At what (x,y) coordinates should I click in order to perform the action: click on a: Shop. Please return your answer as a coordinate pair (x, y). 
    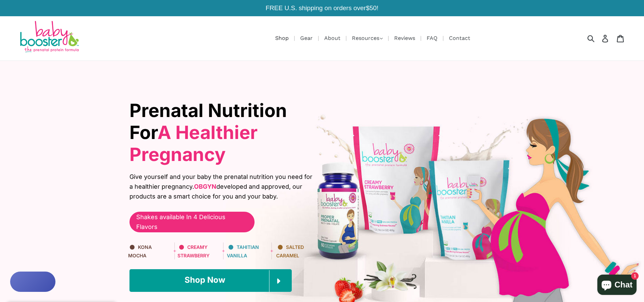
    Looking at the image, I should click on (282, 38).